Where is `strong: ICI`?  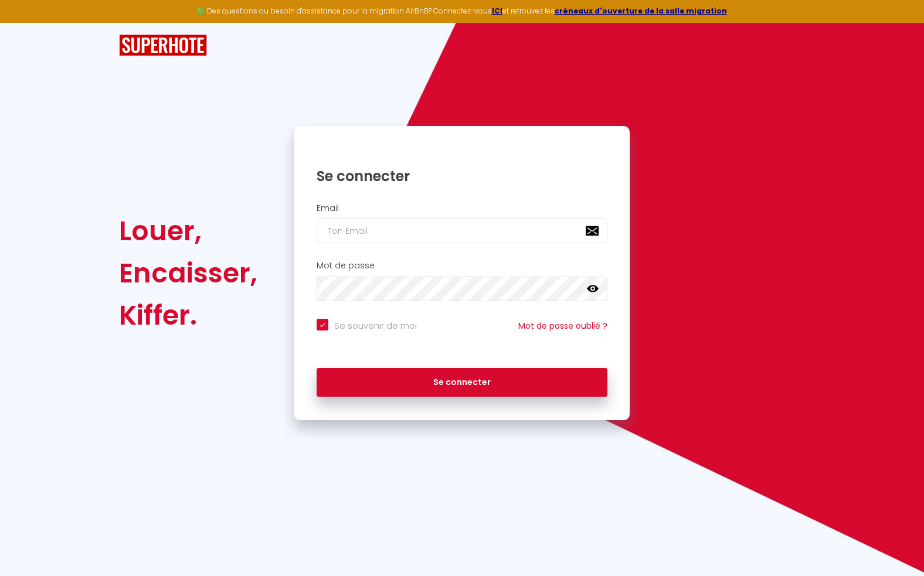
strong: ICI is located at coordinates (497, 11).